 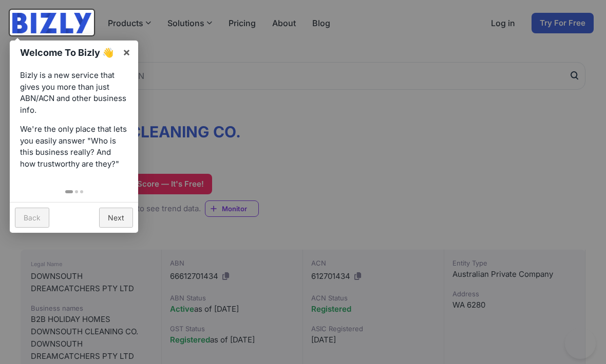 I want to click on p: We're the only place that lets you easily answer "Who is this business really? And how trustworth..., so click(x=74, y=147).